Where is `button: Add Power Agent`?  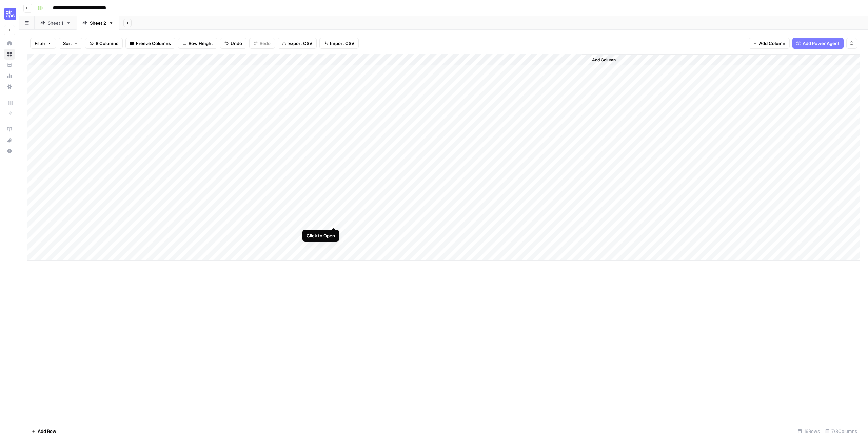
button: Add Power Agent is located at coordinates (818, 43).